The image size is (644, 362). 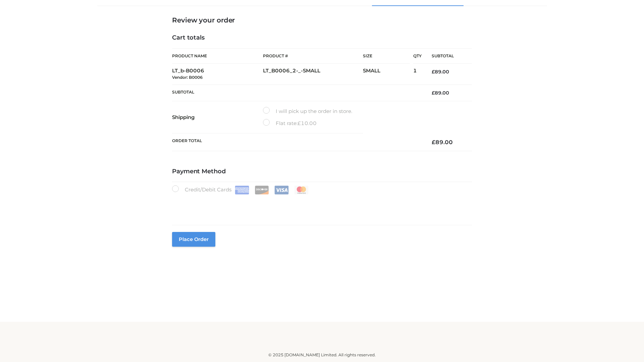 I want to click on th: Qty, so click(x=417, y=56).